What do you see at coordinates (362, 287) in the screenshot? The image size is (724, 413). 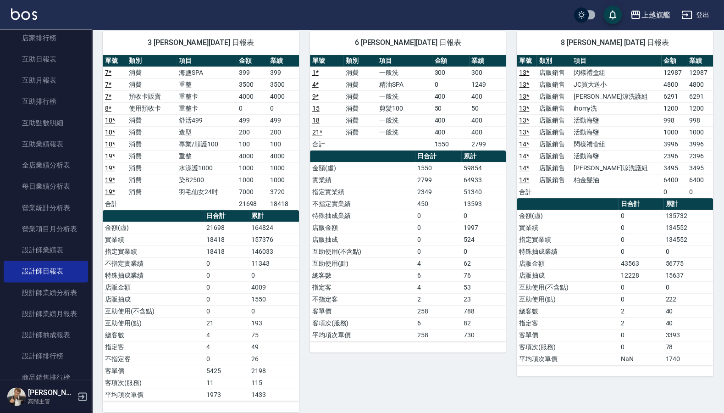 I see `td: 指定客` at bounding box center [362, 287].